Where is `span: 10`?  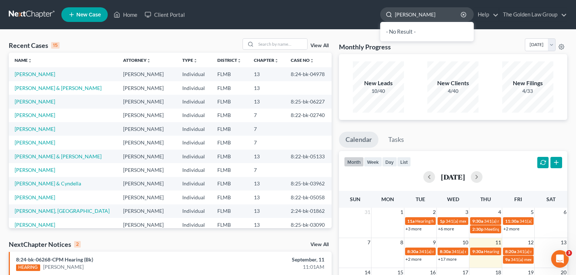 span: 10 is located at coordinates (465, 242).